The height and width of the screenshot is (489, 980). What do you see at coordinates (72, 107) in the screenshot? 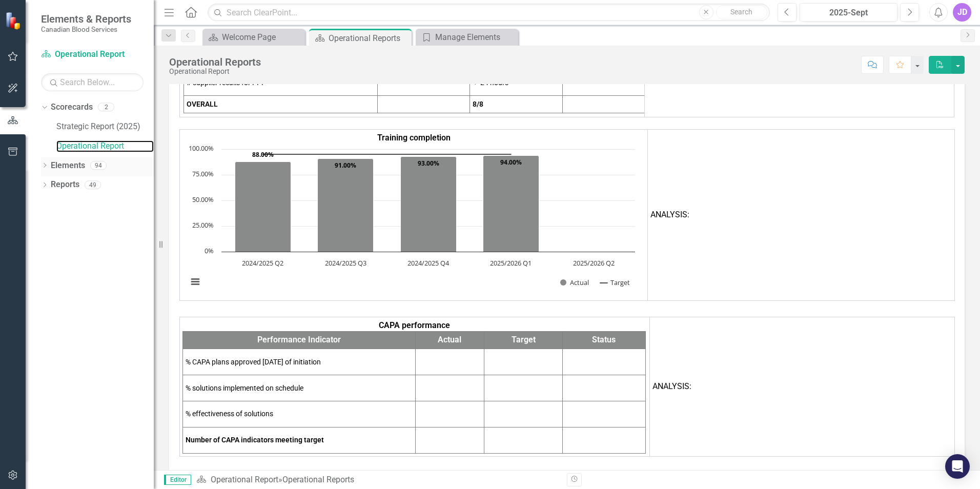
I see `a: Scorecards` at bounding box center [72, 107].